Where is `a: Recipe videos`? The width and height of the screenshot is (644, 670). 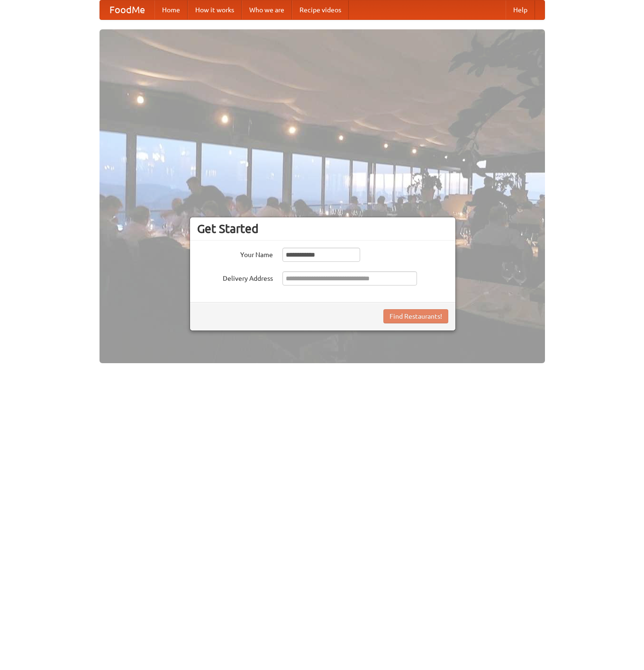
a: Recipe videos is located at coordinates (321, 10).